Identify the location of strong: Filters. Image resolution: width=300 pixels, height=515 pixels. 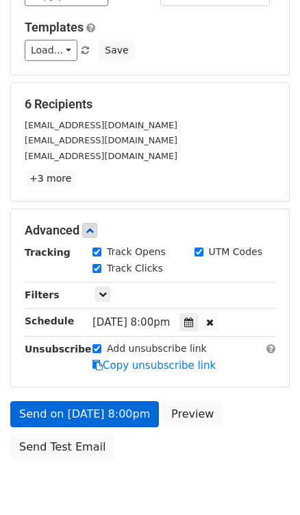
(42, 295).